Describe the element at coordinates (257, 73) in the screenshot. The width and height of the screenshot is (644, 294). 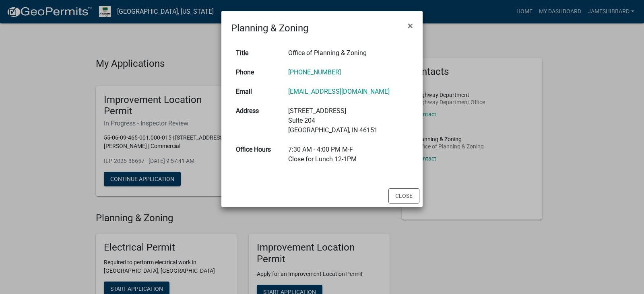
I see `th: Phone` at that location.